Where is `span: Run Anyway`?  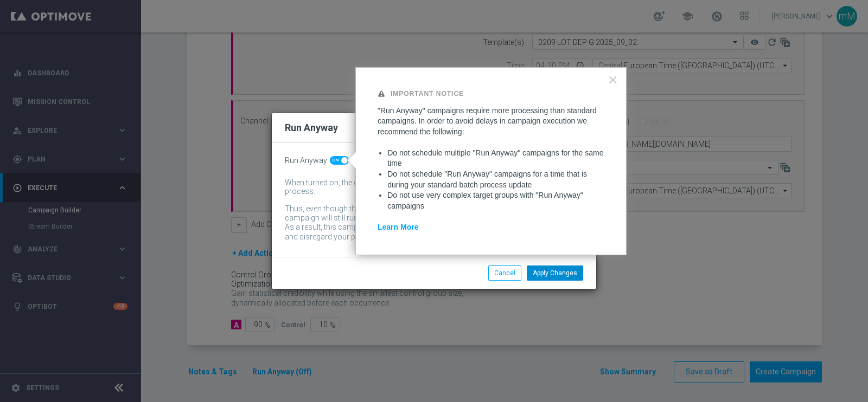
span: Run Anyway is located at coordinates (306, 160).